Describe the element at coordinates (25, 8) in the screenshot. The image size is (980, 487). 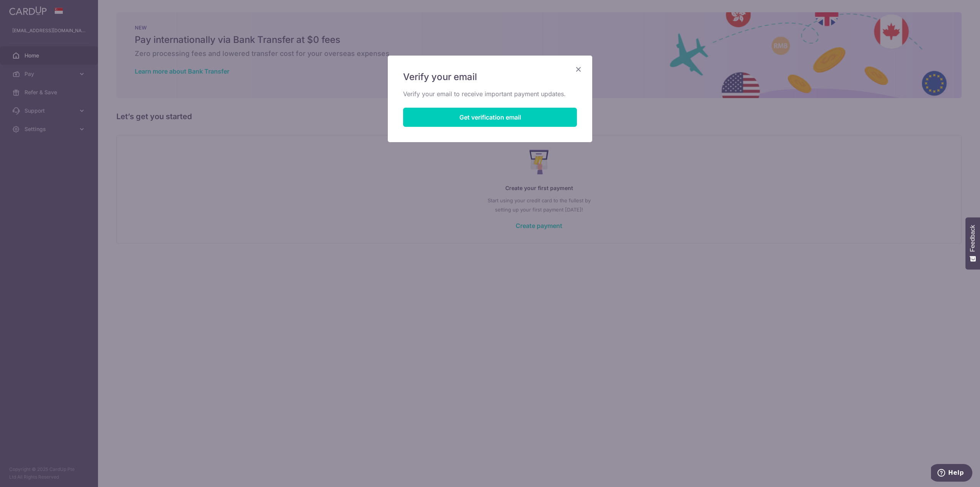
I see `span: Help` at that location.